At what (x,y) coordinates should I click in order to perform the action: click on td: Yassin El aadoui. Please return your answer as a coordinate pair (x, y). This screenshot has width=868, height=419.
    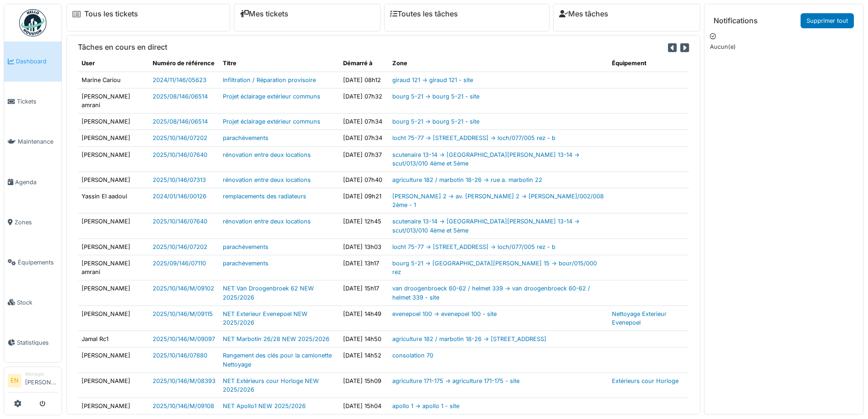
    Looking at the image, I should click on (114, 200).